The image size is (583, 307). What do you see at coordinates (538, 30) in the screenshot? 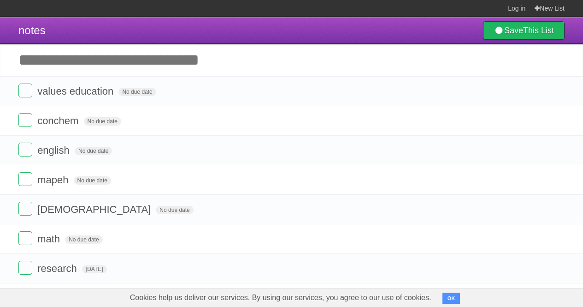
I see `b: This List` at bounding box center [538, 30].